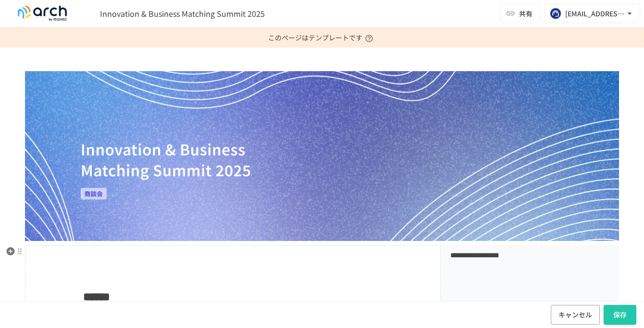 The width and height of the screenshot is (644, 328). What do you see at coordinates (182, 13) in the screenshot?
I see `span: Innovation & Business Matching Summit 2025` at bounding box center [182, 13].